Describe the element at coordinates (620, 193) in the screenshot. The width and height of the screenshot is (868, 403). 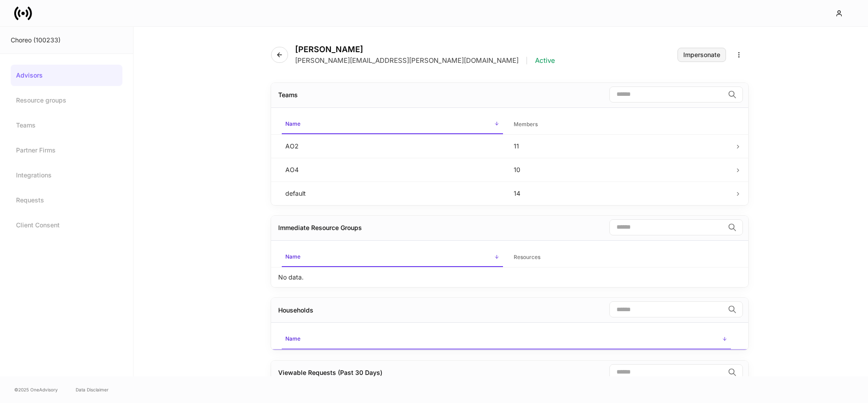
I see `td: 14` at that location.